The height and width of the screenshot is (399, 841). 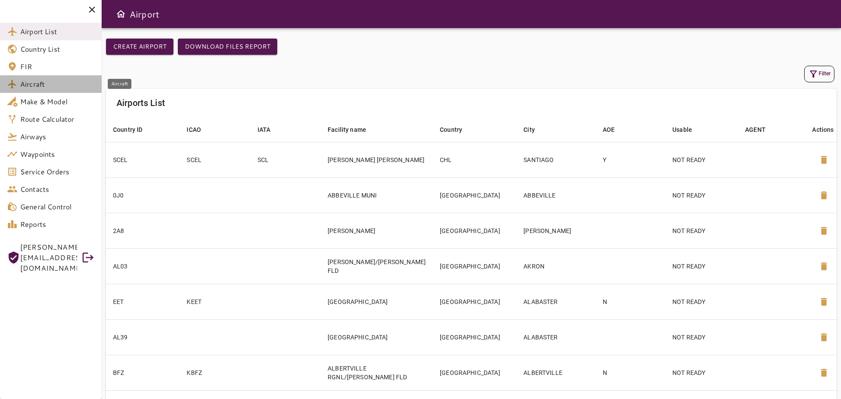 What do you see at coordinates (57, 67) in the screenshot?
I see `span: FIR` at bounding box center [57, 67].